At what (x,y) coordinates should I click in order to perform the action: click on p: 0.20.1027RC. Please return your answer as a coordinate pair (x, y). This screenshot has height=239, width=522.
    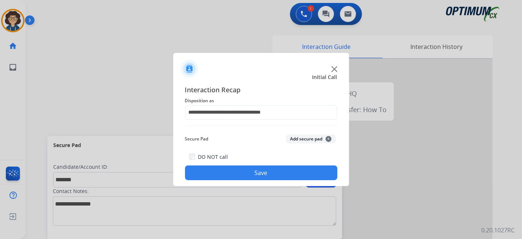
    Looking at the image, I should click on (498, 230).